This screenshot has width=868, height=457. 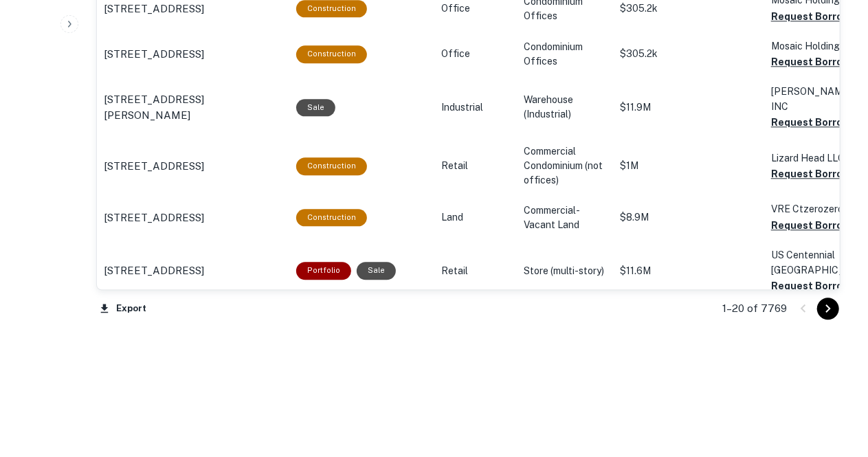 I want to click on p: Industrial, so click(x=476, y=107).